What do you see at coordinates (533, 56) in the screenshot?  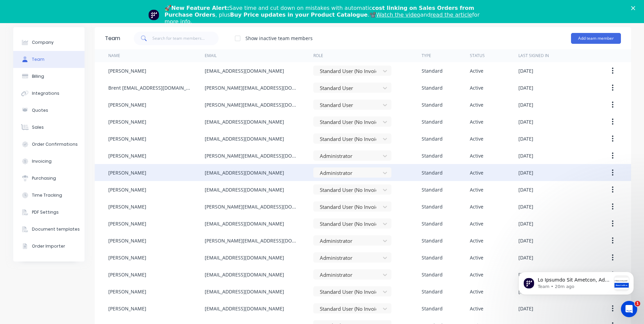 I see `div: Last signed in` at bounding box center [533, 56].